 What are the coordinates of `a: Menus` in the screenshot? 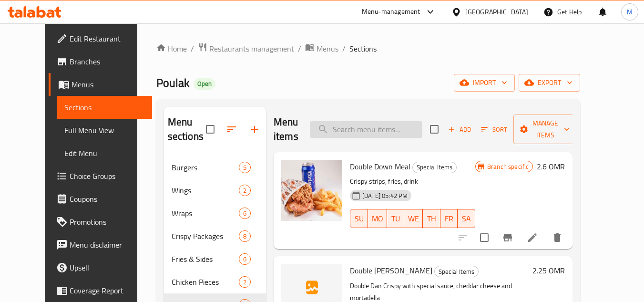 It's located at (322, 49).